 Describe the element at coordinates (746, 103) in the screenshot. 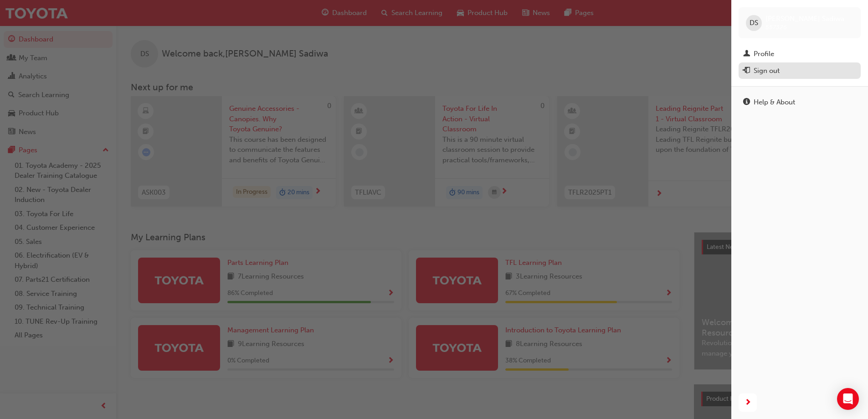

I see `span: info-icon` at that location.